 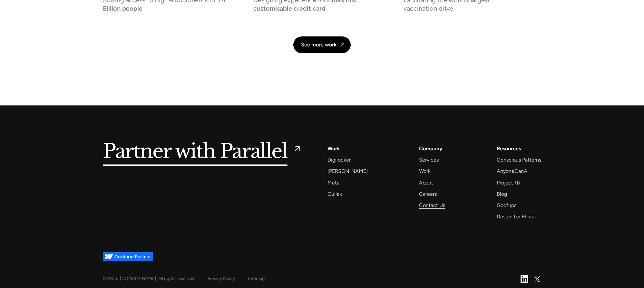 What do you see at coordinates (202, 152) in the screenshot?
I see `a: Partner with Parallel` at bounding box center [202, 152].